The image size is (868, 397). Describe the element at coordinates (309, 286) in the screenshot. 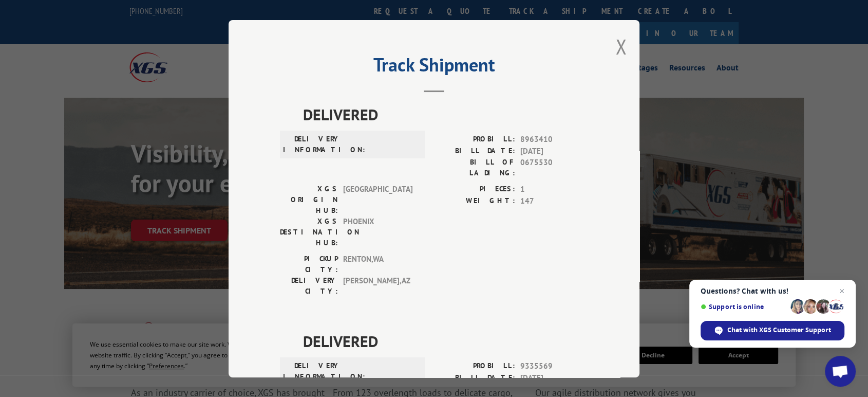

I see `label: DELIVERY CITY:` at that location.